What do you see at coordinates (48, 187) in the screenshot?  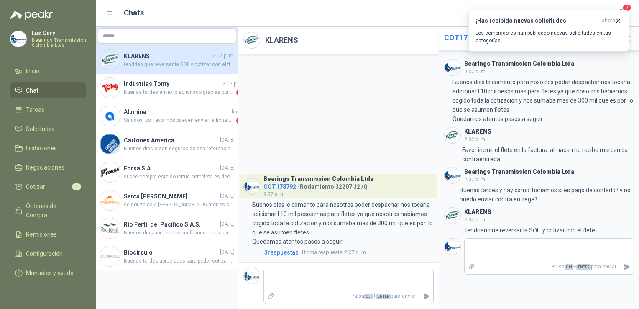 I see `a: Cotizar1` at bounding box center [48, 187].